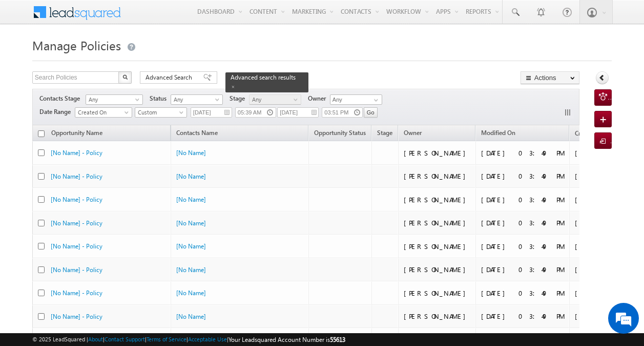 The image size is (644, 346). What do you see at coordinates (371, 113) in the screenshot?
I see `input: Go` at bounding box center [371, 113].